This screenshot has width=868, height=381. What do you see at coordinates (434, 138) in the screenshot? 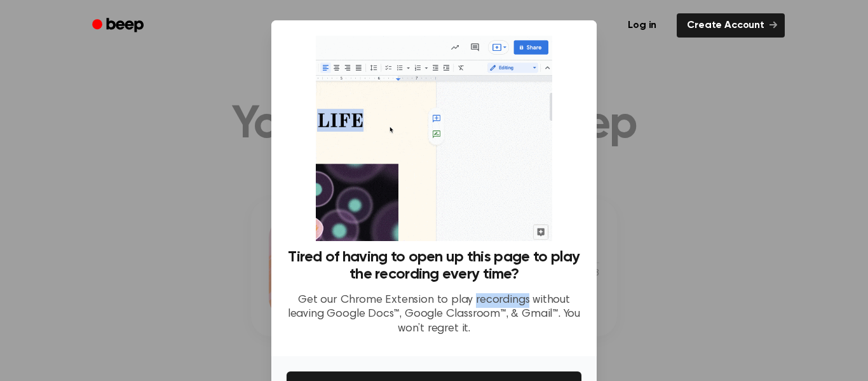
I see `img: Beep extension in action` at bounding box center [434, 138].